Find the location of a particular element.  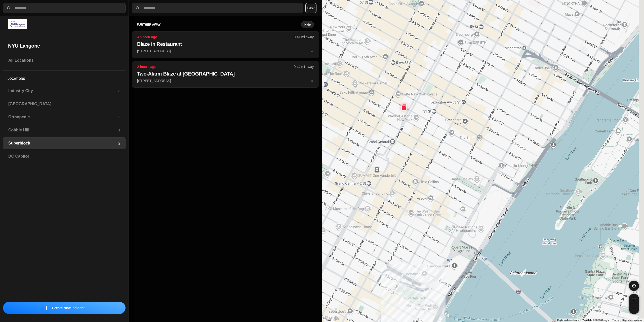

p: Create New Incident is located at coordinates (68, 308).